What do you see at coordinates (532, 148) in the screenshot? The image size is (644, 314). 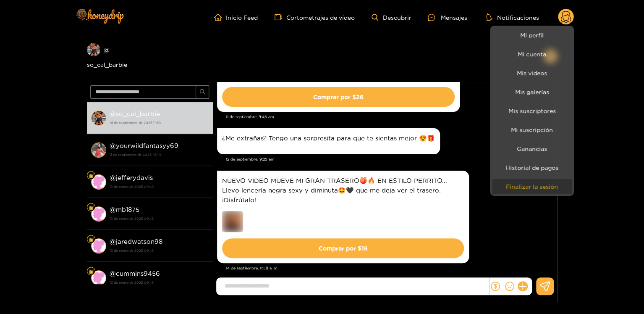 I see `font: Ganancias` at bounding box center [532, 148].